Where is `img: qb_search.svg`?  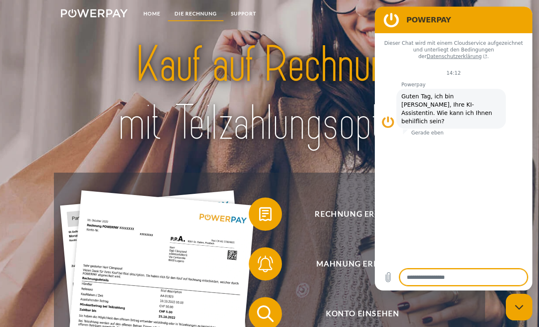
img: qb_search.svg is located at coordinates (265, 313).